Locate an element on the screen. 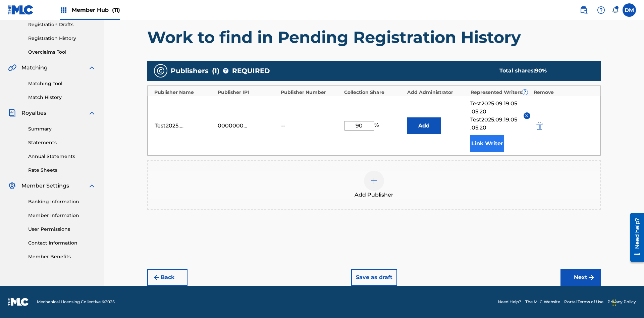 The height and width of the screenshot is (318, 644). button: Link Writer is located at coordinates (487, 144).